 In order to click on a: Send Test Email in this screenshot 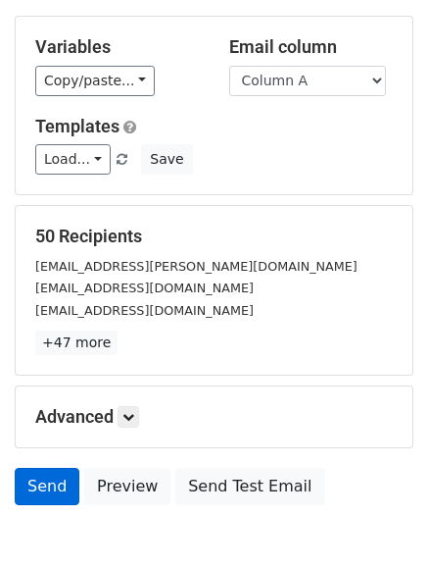, I will do `click(250, 486)`.